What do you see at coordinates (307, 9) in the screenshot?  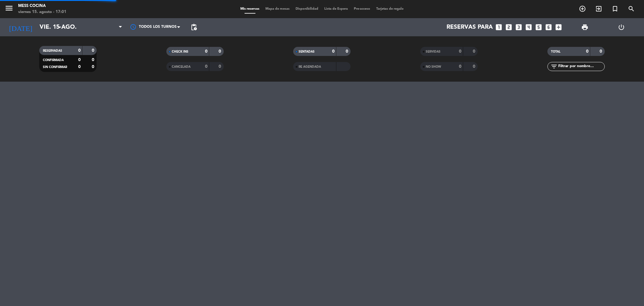 I see `span: Disponibilidad` at bounding box center [307, 9].